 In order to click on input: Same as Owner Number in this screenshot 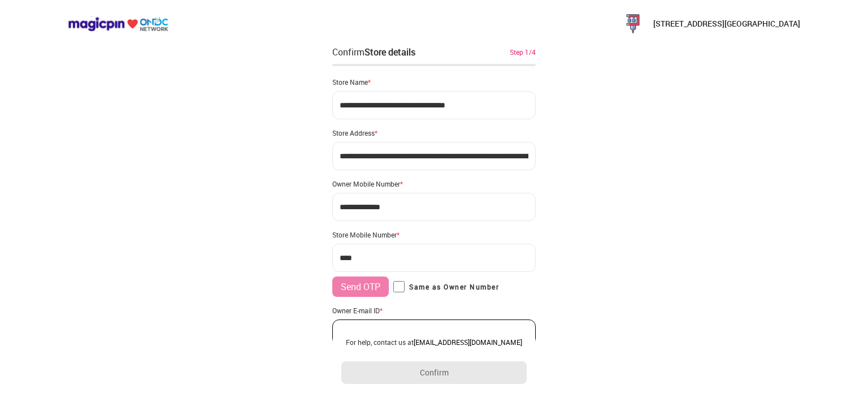, I will do `click(399, 286)`.